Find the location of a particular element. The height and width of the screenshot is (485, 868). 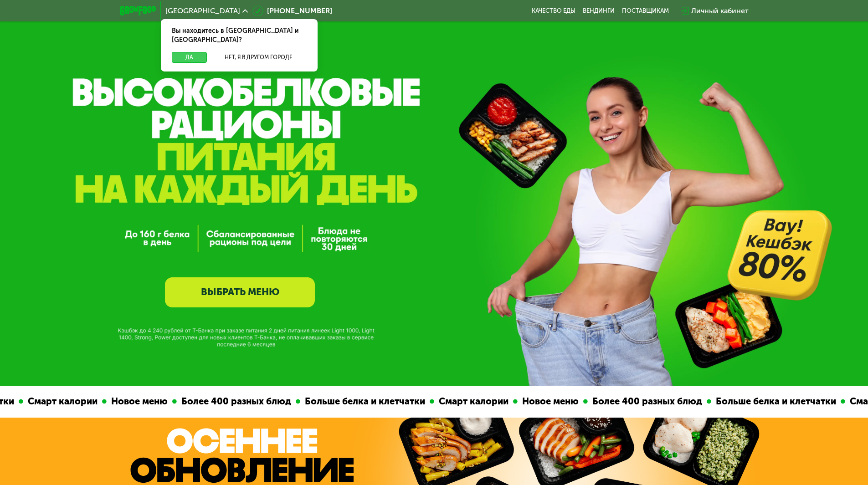

button: Нет, я в другом городе is located at coordinates (258, 57).